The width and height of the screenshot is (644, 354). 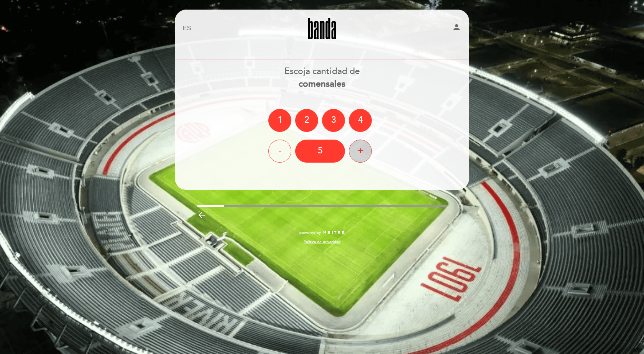 What do you see at coordinates (322, 78) in the screenshot?
I see `div: Escoja cantidad de` at bounding box center [322, 78].